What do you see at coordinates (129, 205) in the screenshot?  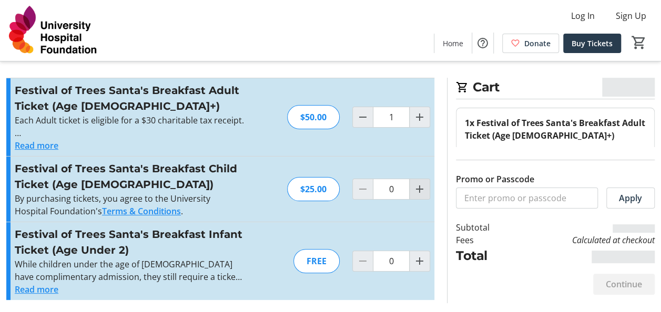 I see `p: By purchasing tickets, you agree to the University Hospital Foundation's .` at bounding box center [129, 205].